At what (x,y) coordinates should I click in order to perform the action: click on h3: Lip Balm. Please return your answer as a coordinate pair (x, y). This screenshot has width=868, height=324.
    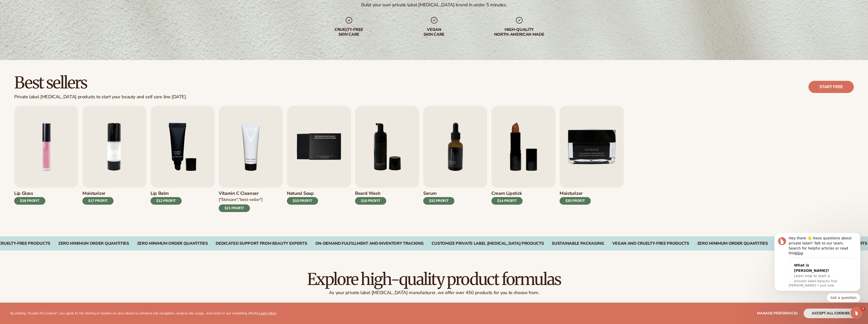
    Looking at the image, I should click on (166, 194).